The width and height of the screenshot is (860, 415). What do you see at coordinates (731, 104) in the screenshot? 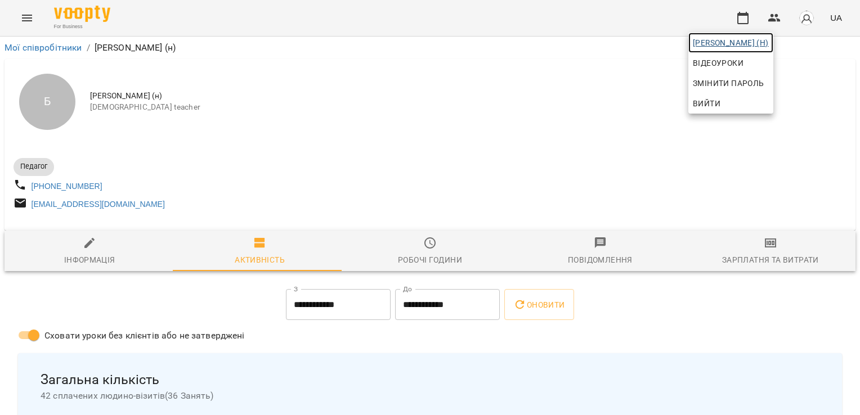
I see `button: Вийти` at bounding box center [731, 104].